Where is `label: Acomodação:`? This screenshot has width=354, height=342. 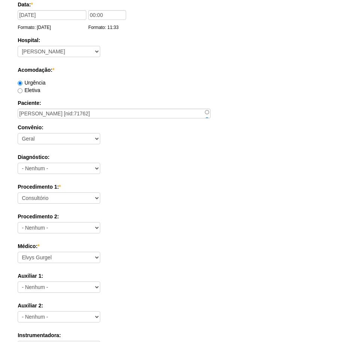
label: Acomodação: is located at coordinates (177, 70).